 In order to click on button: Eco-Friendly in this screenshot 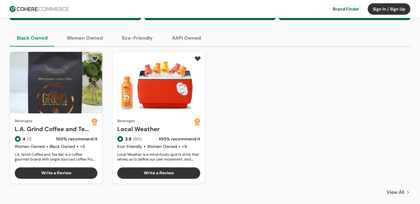, I will do `click(137, 38)`.